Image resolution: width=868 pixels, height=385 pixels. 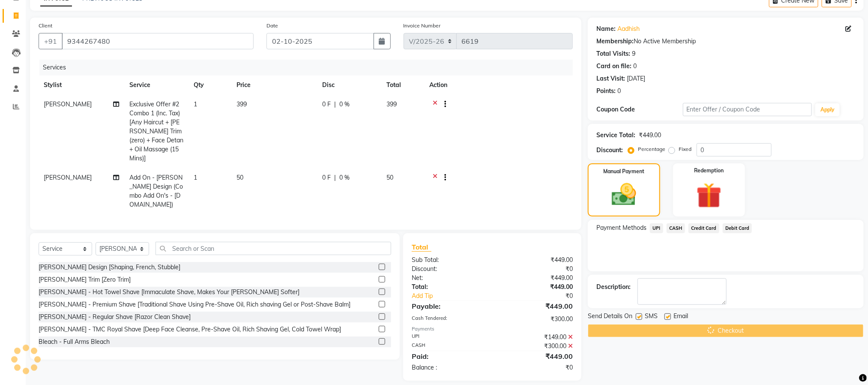 What do you see at coordinates (616, 135) in the screenshot?
I see `div: Service Total:` at bounding box center [616, 135].